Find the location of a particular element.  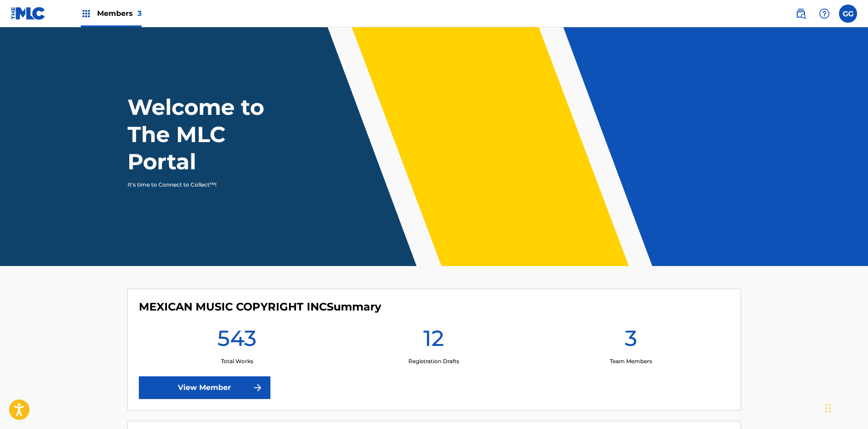

a: View Member is located at coordinates (205, 388).